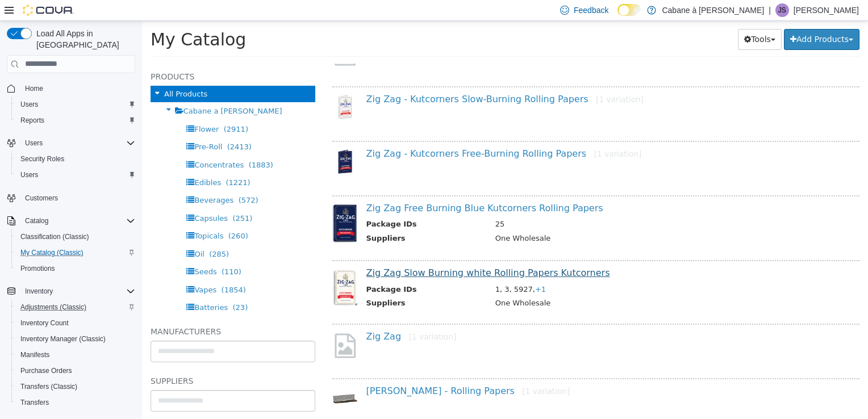  Describe the element at coordinates (33, 120) in the screenshot. I see `a: Reports` at that location.